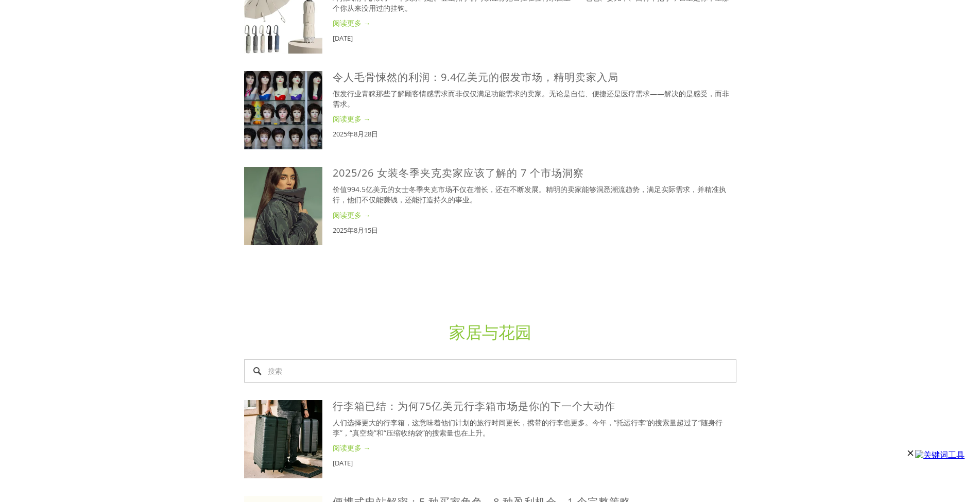 This screenshot has width=980, height=502. Describe the element at coordinates (355, 134) in the screenshot. I see `font: 2025年8月28日` at that location.